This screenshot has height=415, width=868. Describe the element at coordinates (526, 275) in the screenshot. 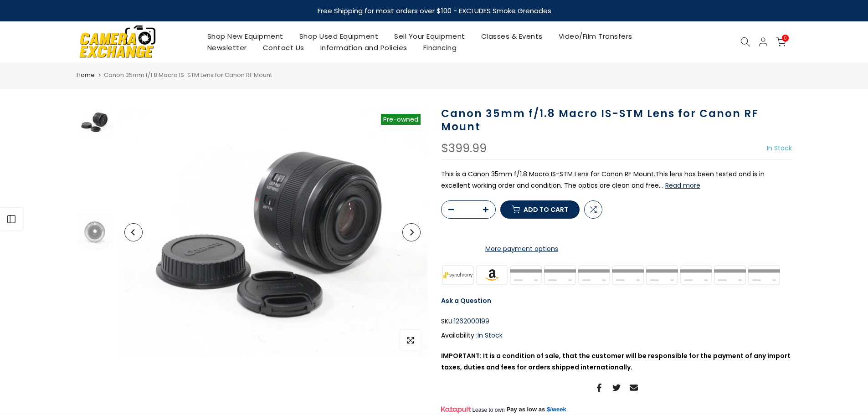

I see `img: american express` at that location.